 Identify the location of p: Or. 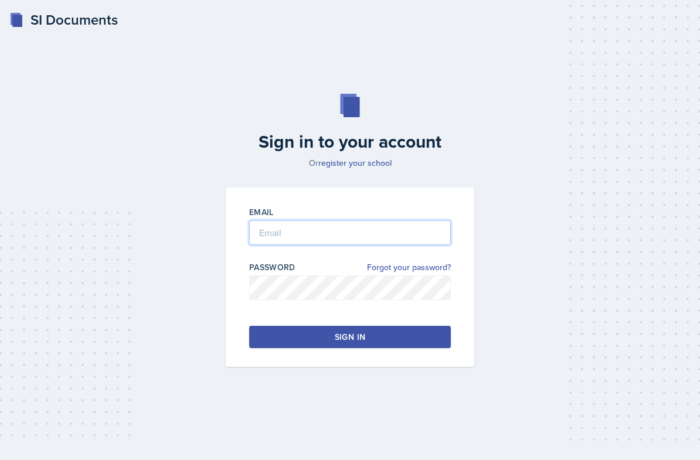
(350, 163).